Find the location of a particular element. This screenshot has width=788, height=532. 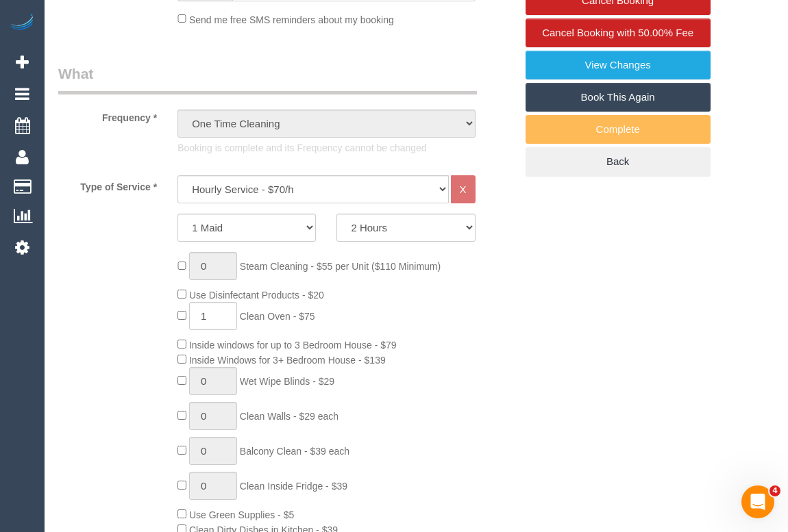

span: 4 is located at coordinates (775, 491).